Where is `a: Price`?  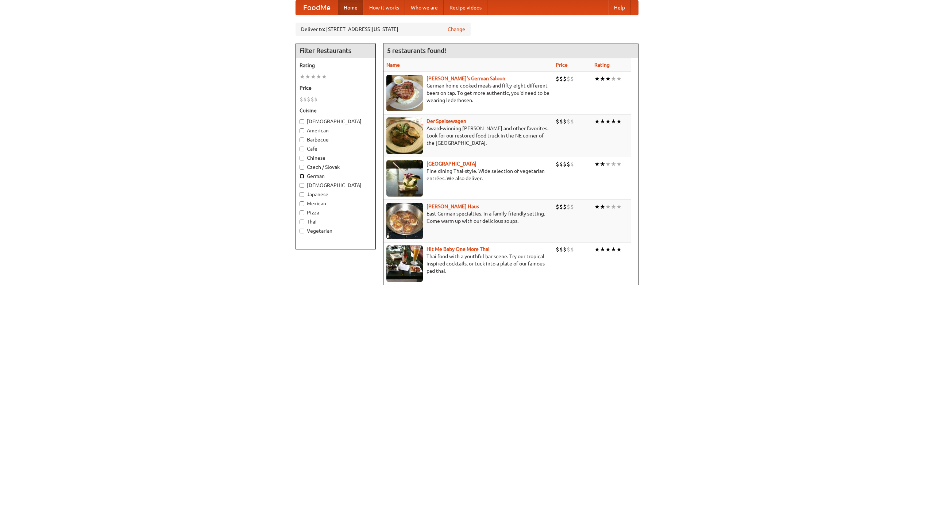
a: Price is located at coordinates (561, 65).